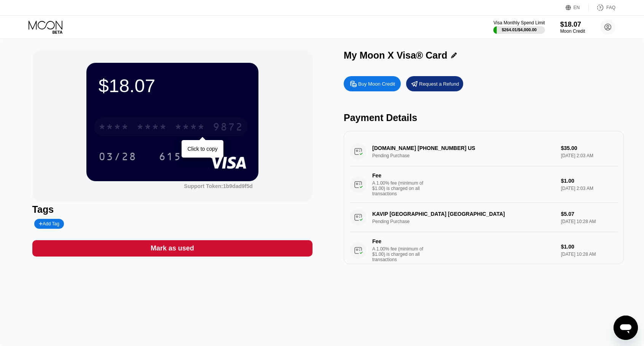 The width and height of the screenshot is (644, 346). I want to click on div: 9872, so click(228, 128).